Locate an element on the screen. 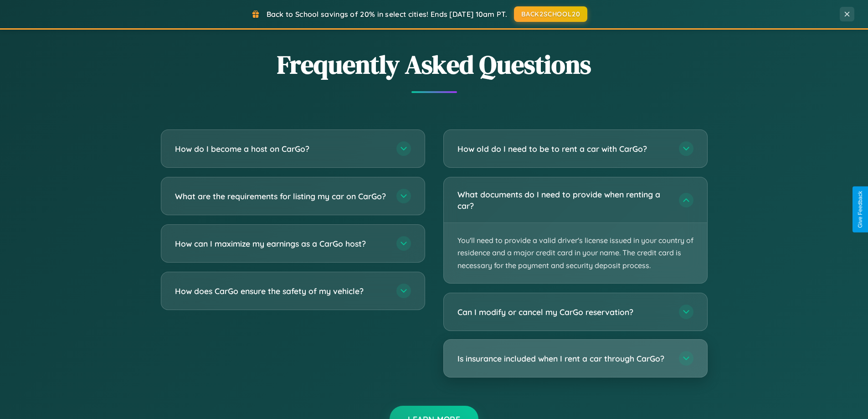 This screenshot has width=868, height=419. h3: What are the requirements for listing my car on CarGo? is located at coordinates (281, 196).